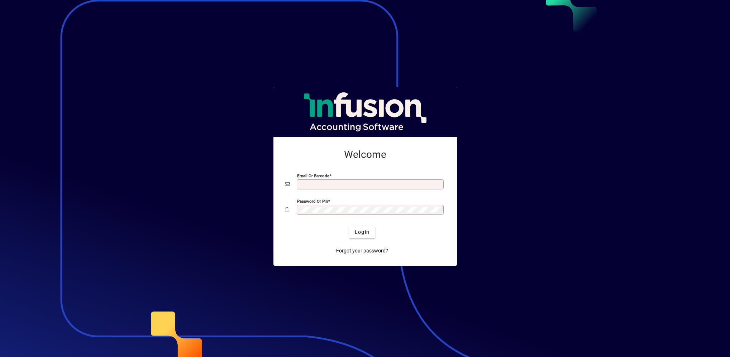 The width and height of the screenshot is (730, 357). What do you see at coordinates (362, 232) in the screenshot?
I see `button: Login` at bounding box center [362, 232].